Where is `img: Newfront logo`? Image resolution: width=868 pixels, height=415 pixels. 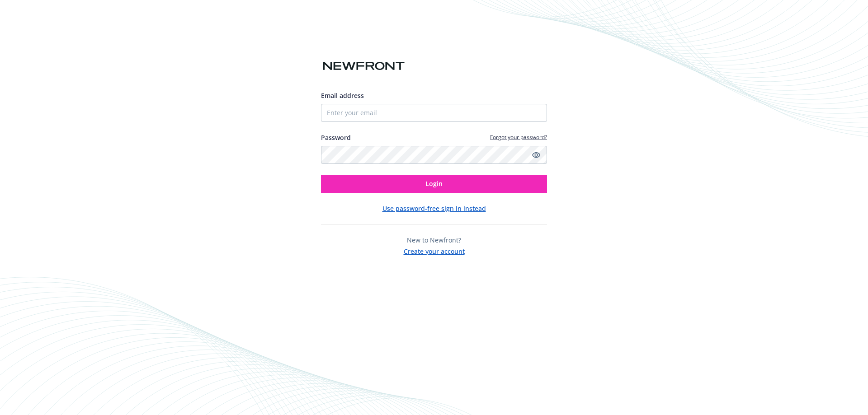
img: Newfront logo is located at coordinates (363, 66).